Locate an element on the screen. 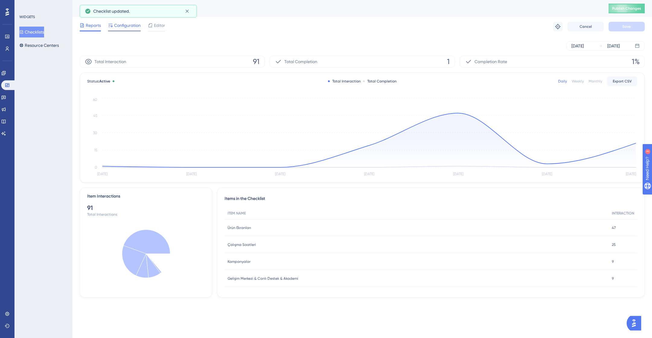 This screenshot has height=338, width=652. span: Completion Rate is located at coordinates (491, 62).